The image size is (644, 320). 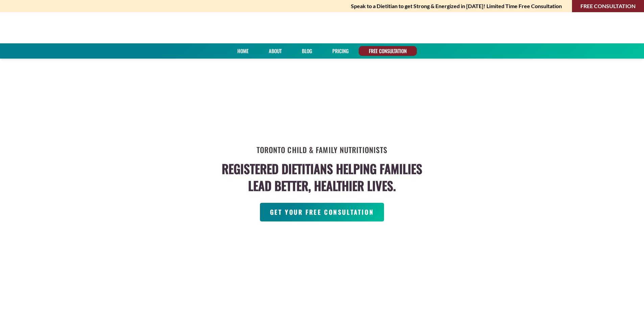 I want to click on a: Blog, so click(x=307, y=50).